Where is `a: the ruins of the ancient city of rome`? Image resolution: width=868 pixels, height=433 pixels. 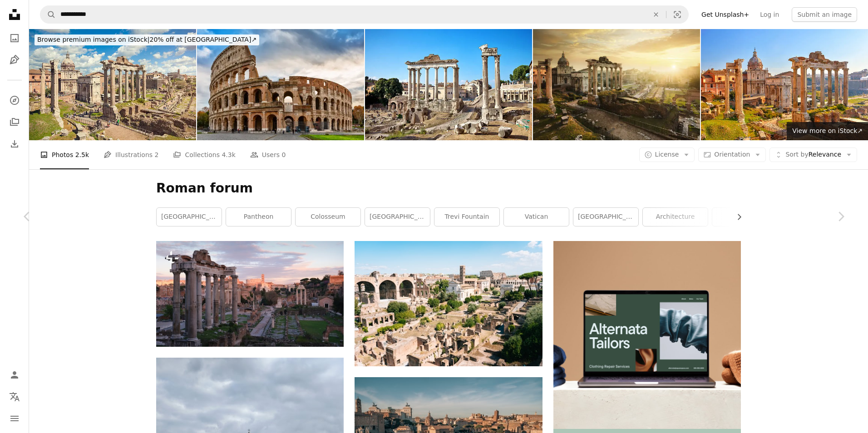 a: the ruins of the ancient city of rome is located at coordinates (249, 293).